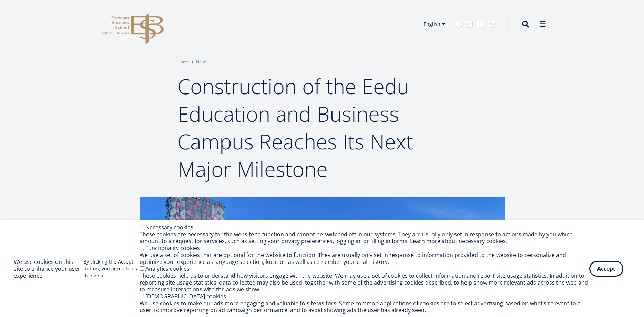 This screenshot has height=317, width=644. Describe the element at coordinates (295, 128) in the screenshot. I see `span: Construction of the Eedu Education and Business Campus Reaches Its Next Major Milestone` at that location.